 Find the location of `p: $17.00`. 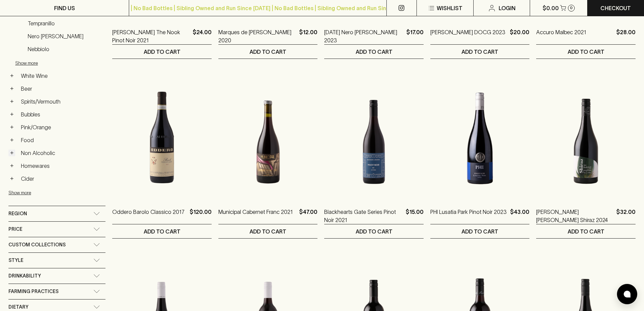

p: $17.00 is located at coordinates (415, 36).